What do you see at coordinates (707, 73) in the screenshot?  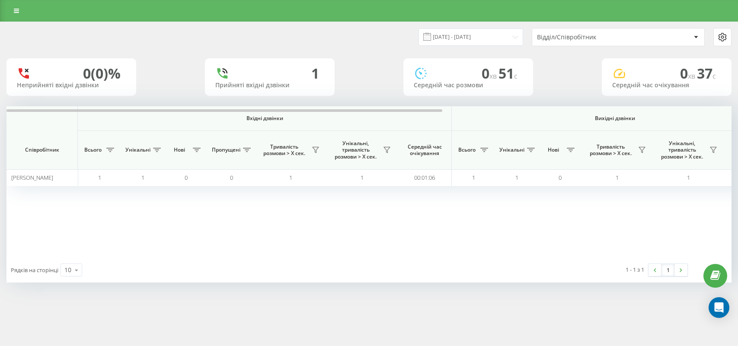 I see `span: 37` at bounding box center [707, 73].